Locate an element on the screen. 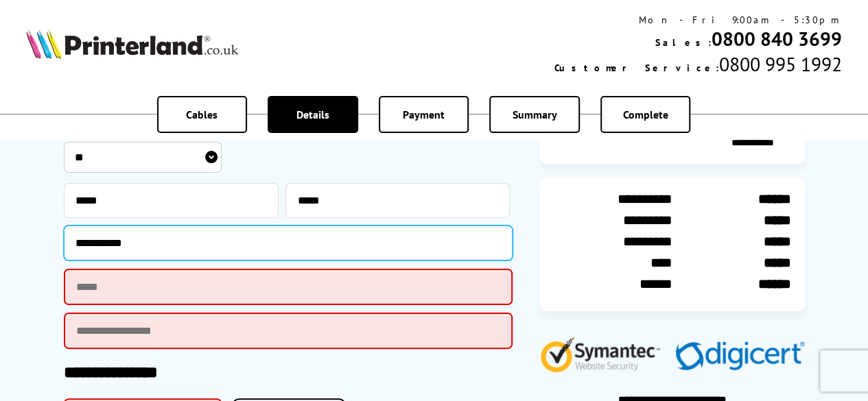 The image size is (868, 401). span: Sales: is located at coordinates (684, 43).